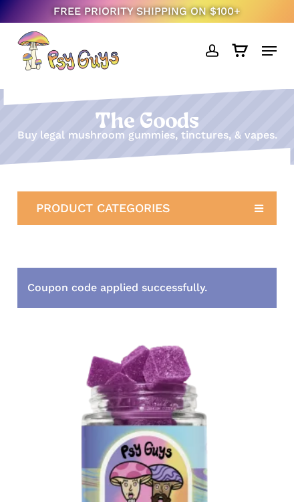 The image size is (294, 502). I want to click on div: Coupon code applied successfully., so click(147, 288).